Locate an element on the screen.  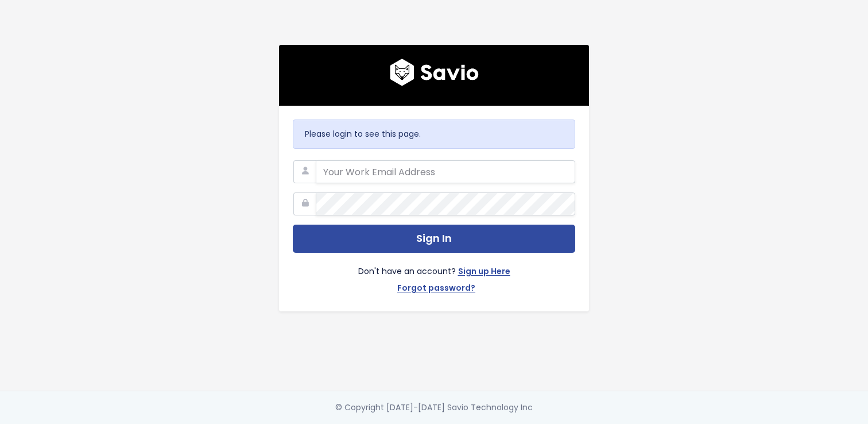
input: Your Work Email Address is located at coordinates (446, 172).